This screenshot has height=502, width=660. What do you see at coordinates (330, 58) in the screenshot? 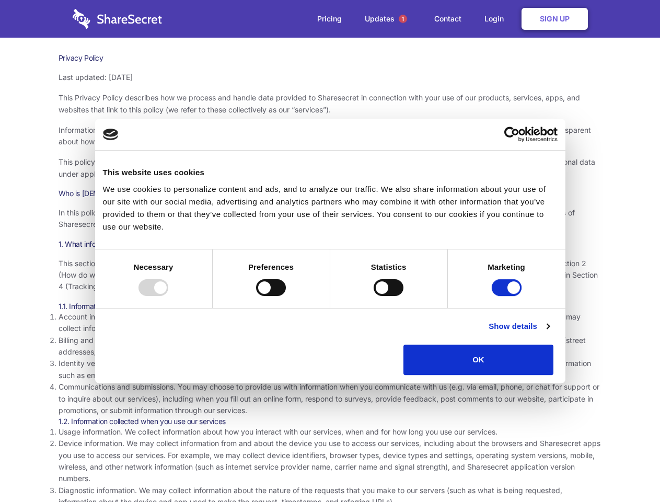
I see `h1: Privacy Policy` at bounding box center [330, 58].